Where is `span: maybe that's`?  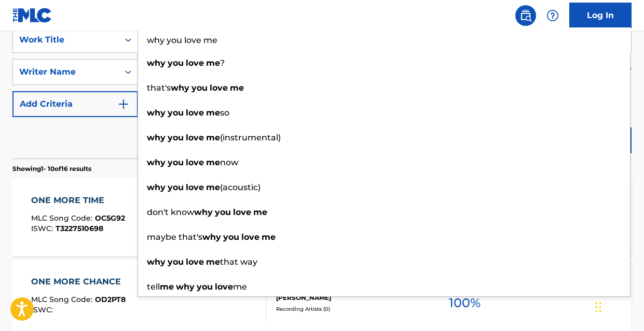
span: maybe that's is located at coordinates (174, 237).